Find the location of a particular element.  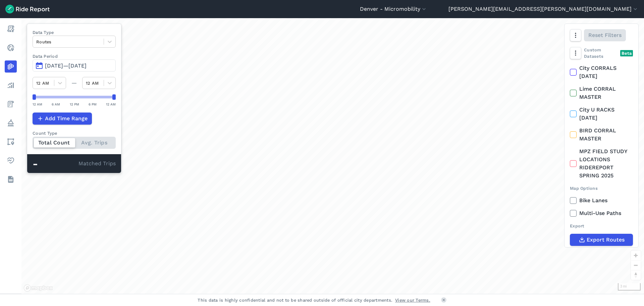

span: Reset Filters is located at coordinates (605, 35).